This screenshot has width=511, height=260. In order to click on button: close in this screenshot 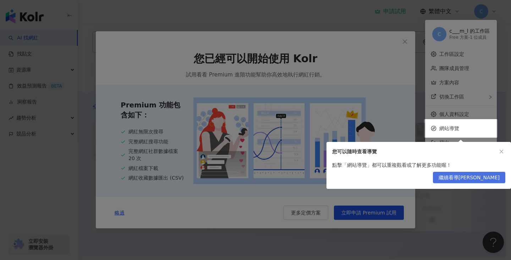, I will do `click(502, 151)`.